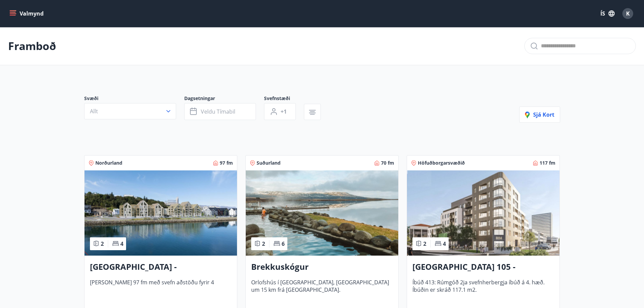 The height and width of the screenshot is (308, 644). I want to click on span: Suðurland, so click(268, 163).